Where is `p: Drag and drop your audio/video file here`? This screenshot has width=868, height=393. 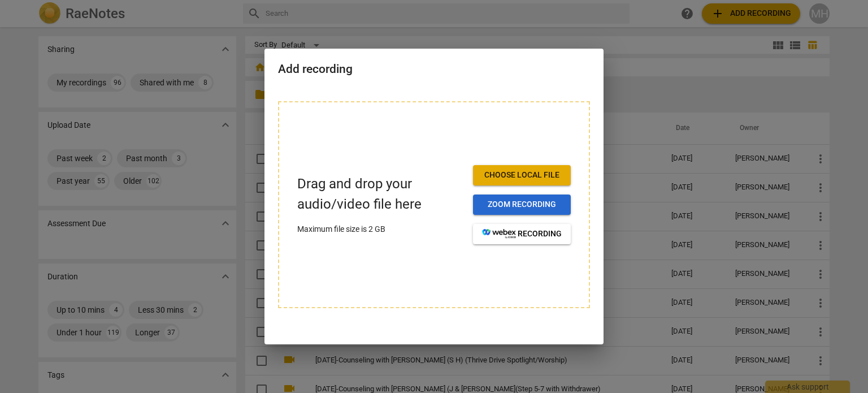 p: Drag and drop your audio/video file here is located at coordinates (380, 194).